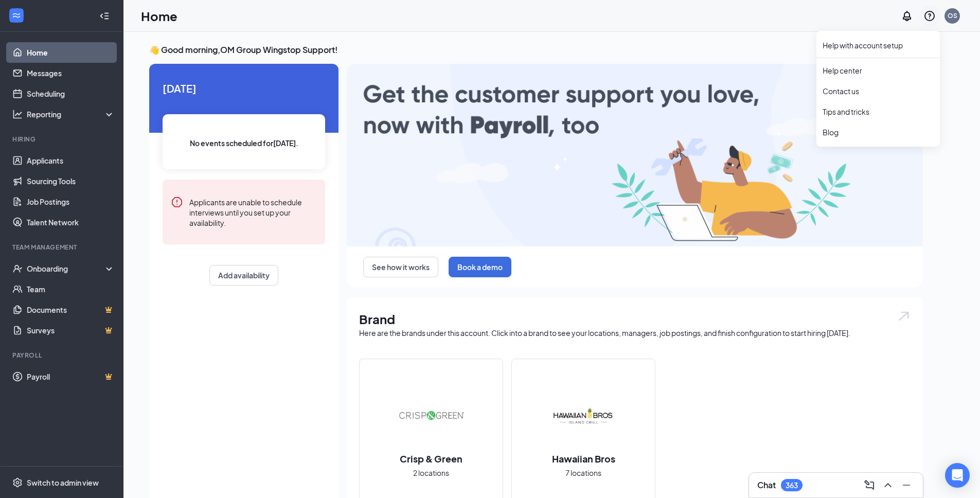 This screenshot has height=498, width=980. What do you see at coordinates (71, 73) in the screenshot?
I see `a: Messages` at bounding box center [71, 73].